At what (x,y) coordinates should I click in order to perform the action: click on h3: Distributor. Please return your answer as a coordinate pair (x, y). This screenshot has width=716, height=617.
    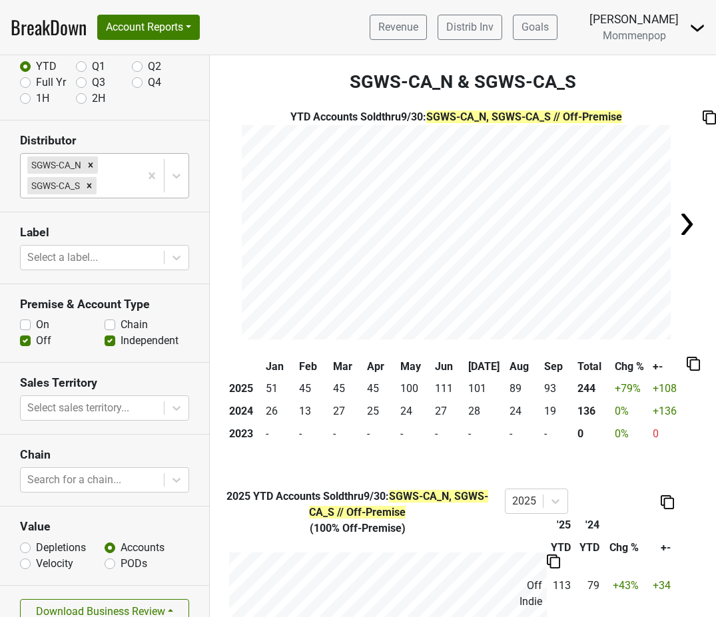
    Looking at the image, I should click on (105, 140).